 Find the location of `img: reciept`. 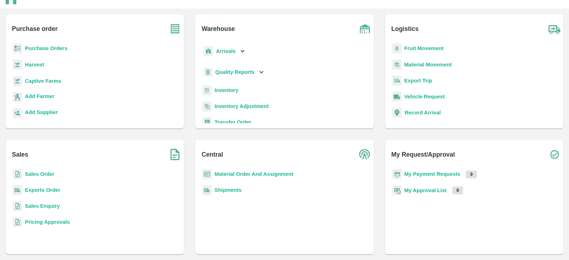

img: reciept is located at coordinates (17, 48).